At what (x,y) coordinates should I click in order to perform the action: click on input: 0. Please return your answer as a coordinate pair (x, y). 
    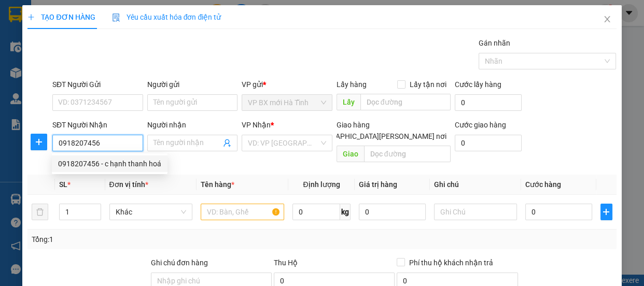
    Looking at the image, I should click on (392, 212).